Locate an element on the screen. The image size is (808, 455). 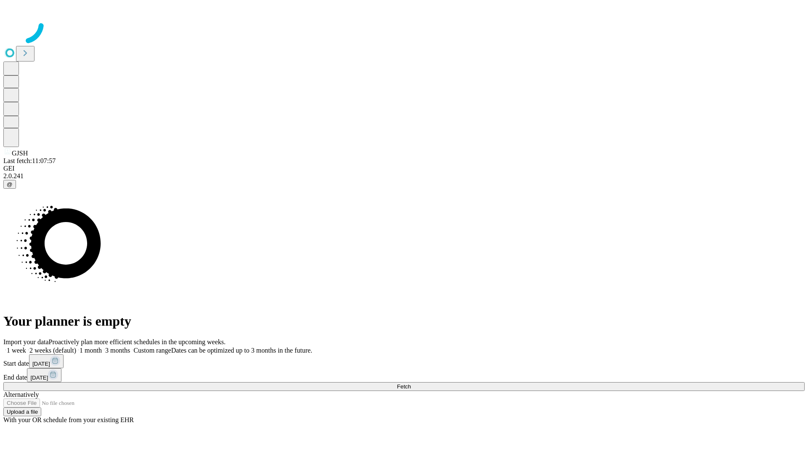
span: Fetch is located at coordinates (404, 386).